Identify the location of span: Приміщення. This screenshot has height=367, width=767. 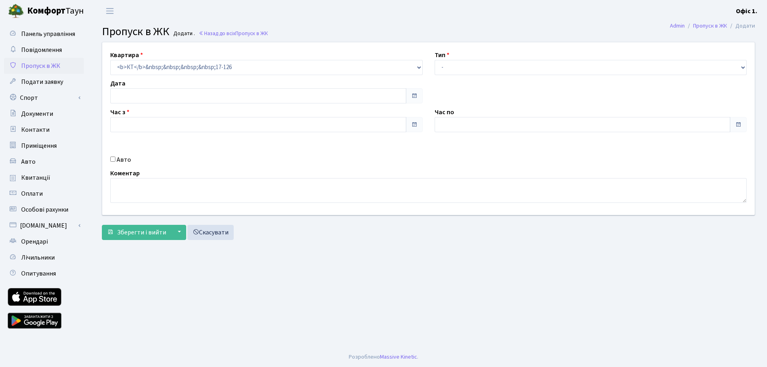
(39, 146).